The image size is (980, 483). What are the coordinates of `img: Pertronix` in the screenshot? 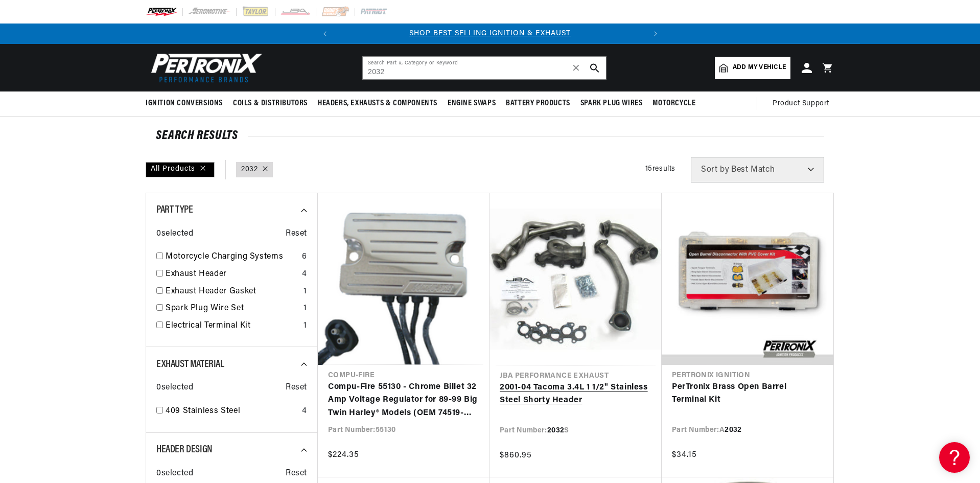 It's located at (205, 67).